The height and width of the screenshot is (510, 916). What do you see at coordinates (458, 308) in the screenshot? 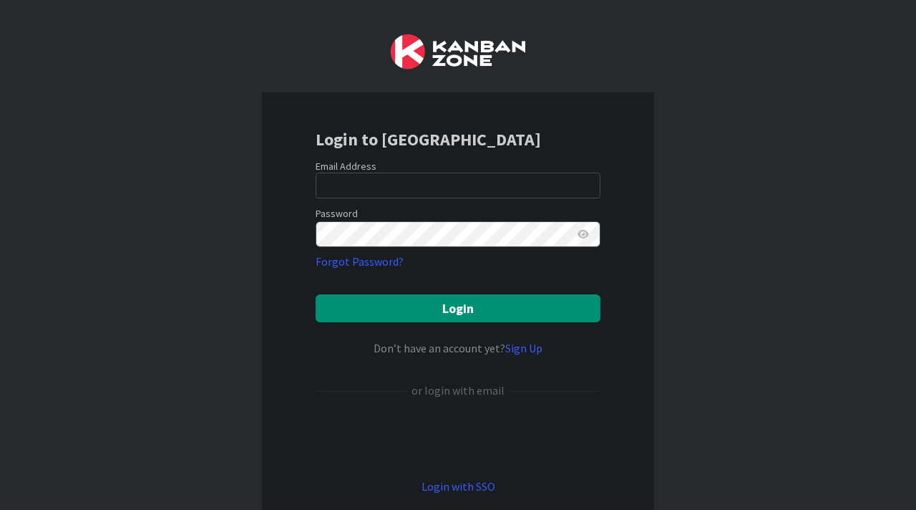
I see `button: Login` at bounding box center [458, 308].